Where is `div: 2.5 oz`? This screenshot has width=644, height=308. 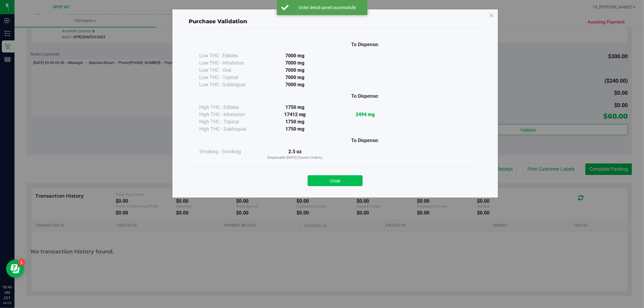
div: 2.5 oz is located at coordinates (294, 154).